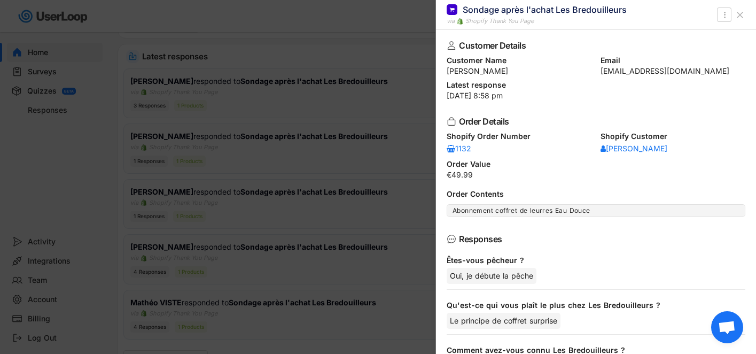 The height and width of the screenshot is (354, 756). What do you see at coordinates (500, 21) in the screenshot?
I see `div: Shopify Thank You Page` at bounding box center [500, 21].